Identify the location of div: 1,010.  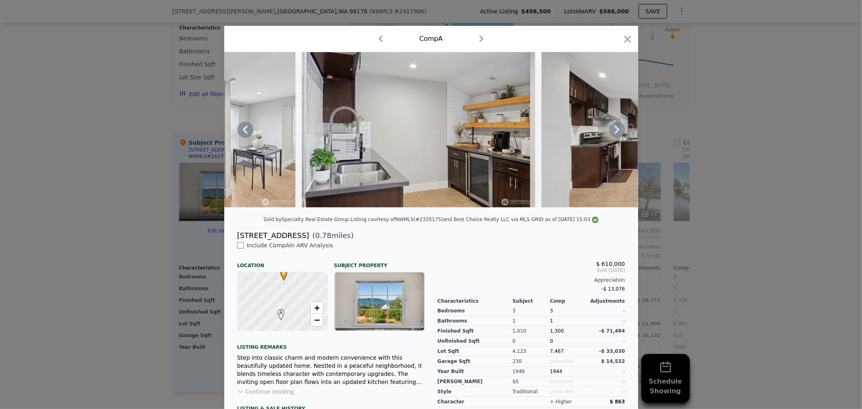
(531, 331).